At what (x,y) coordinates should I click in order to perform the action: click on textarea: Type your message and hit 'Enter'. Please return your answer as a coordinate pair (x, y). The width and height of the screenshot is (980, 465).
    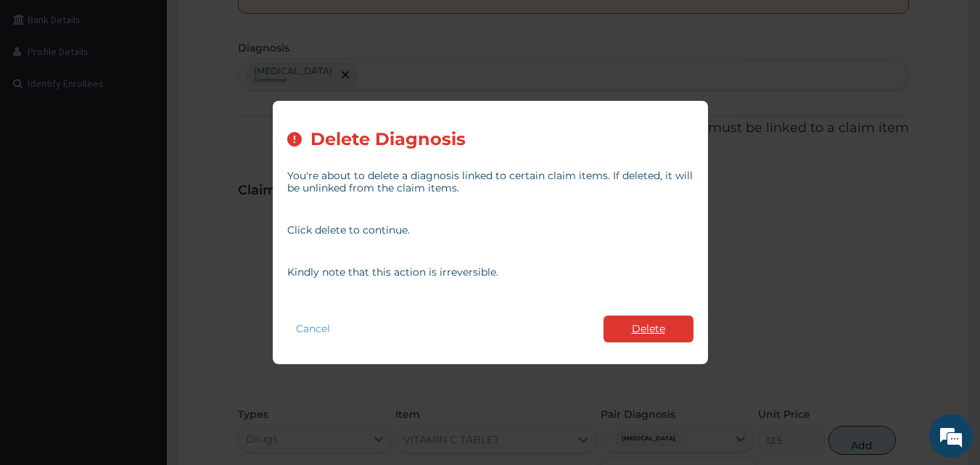
    Looking at the image, I should click on (142, 336).